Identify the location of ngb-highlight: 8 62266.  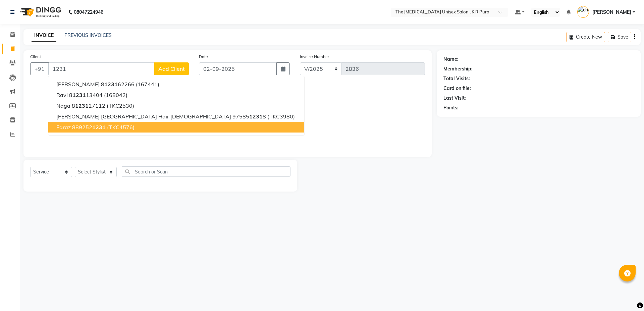
(118, 84).